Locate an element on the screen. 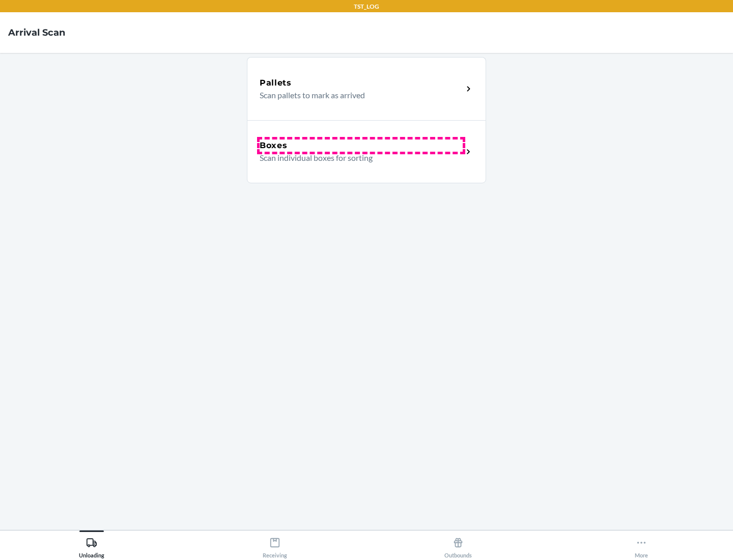 The width and height of the screenshot is (733, 560). p: Scan pallets to mark as arrived is located at coordinates (357, 95).